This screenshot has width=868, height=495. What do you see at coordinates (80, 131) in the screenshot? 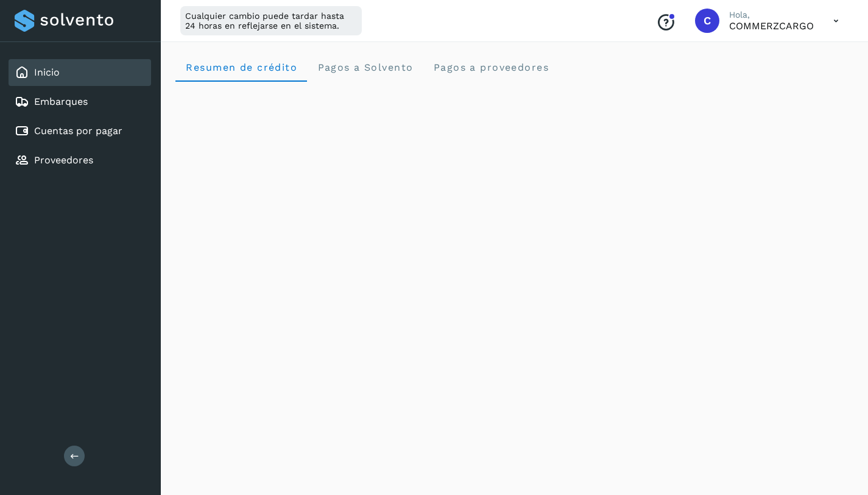
I see `div: Cuentas por pagar` at bounding box center [80, 131].